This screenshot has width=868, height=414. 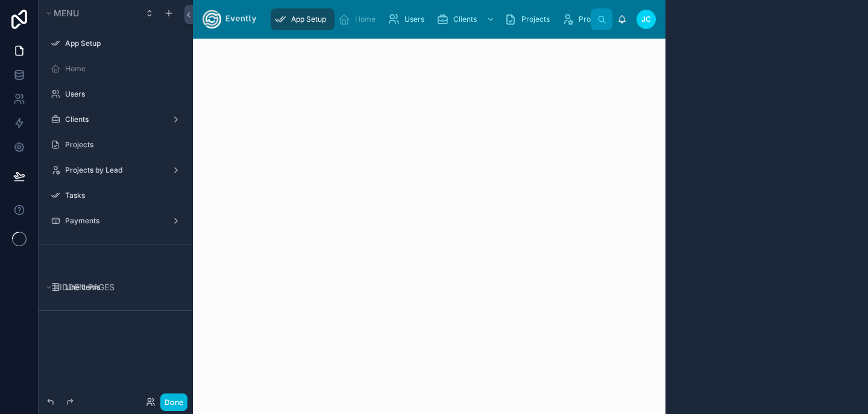 I want to click on span: Users, so click(x=414, y=19).